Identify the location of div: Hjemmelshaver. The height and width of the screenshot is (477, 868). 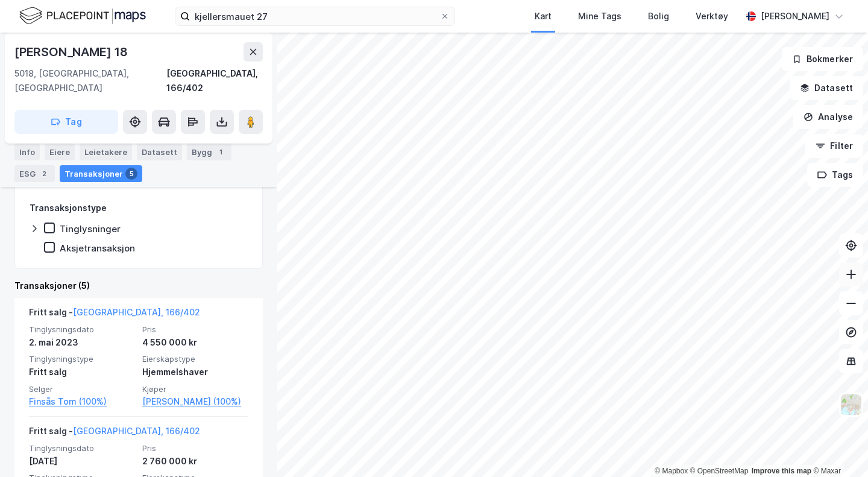
(195, 372).